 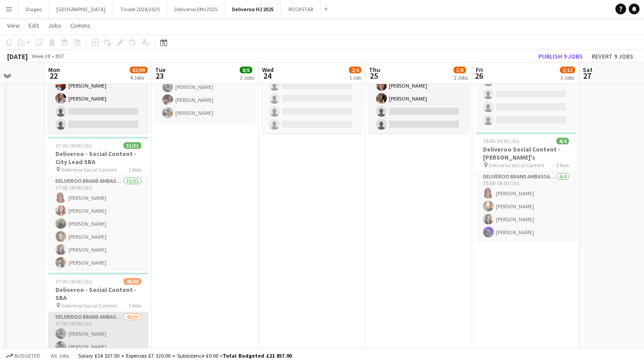 I want to click on button: Budgeted, so click(x=23, y=356).